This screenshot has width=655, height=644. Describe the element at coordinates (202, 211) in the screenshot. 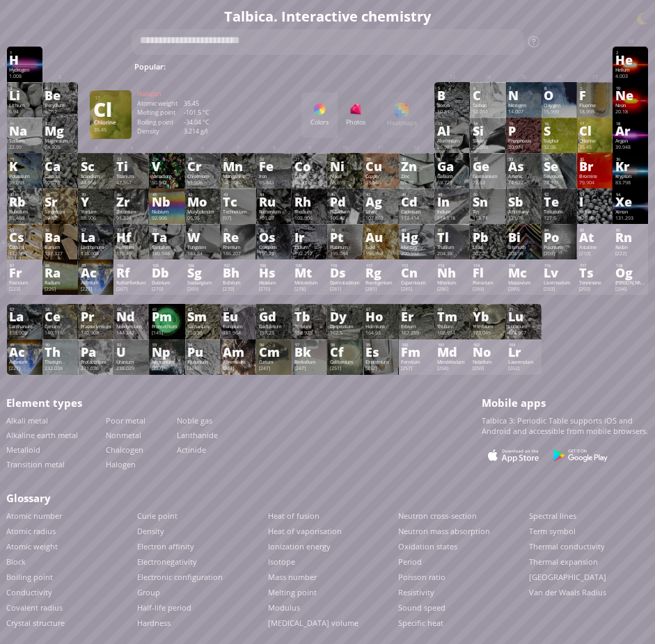

I see `div: Molybdenum` at that location.